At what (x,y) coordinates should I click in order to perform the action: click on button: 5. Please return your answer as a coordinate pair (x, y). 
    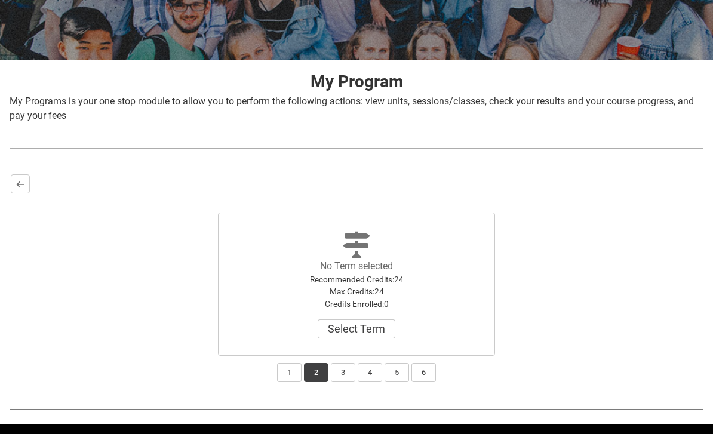
    Looking at the image, I should click on (397, 373).